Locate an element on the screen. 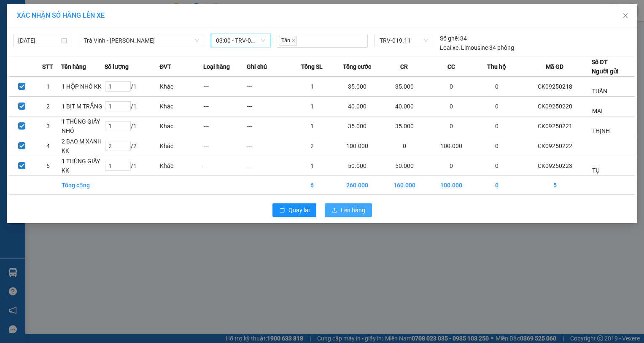 The height and width of the screenshot is (343, 644). span: Tổng cước is located at coordinates (357, 67).